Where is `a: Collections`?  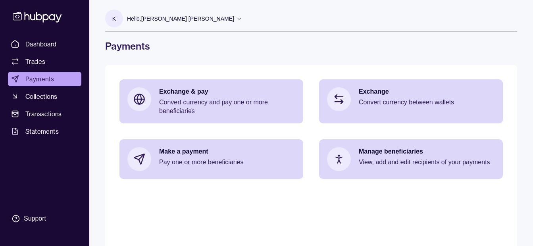
a: Collections is located at coordinates (44, 96).